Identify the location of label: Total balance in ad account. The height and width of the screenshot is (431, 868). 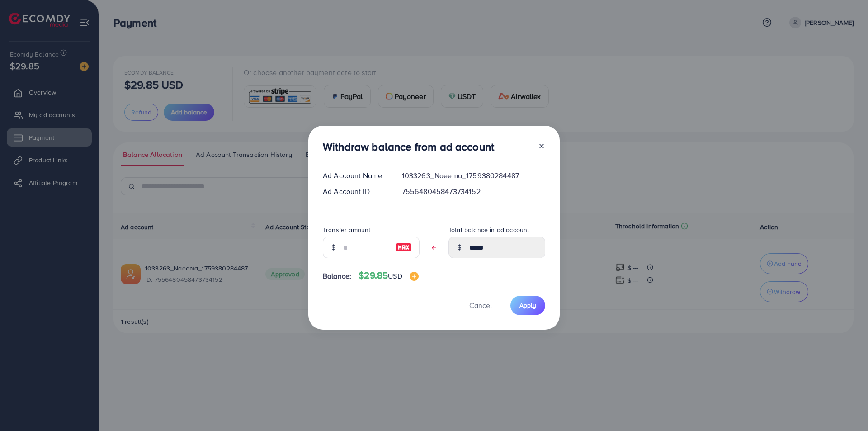
(489, 230).